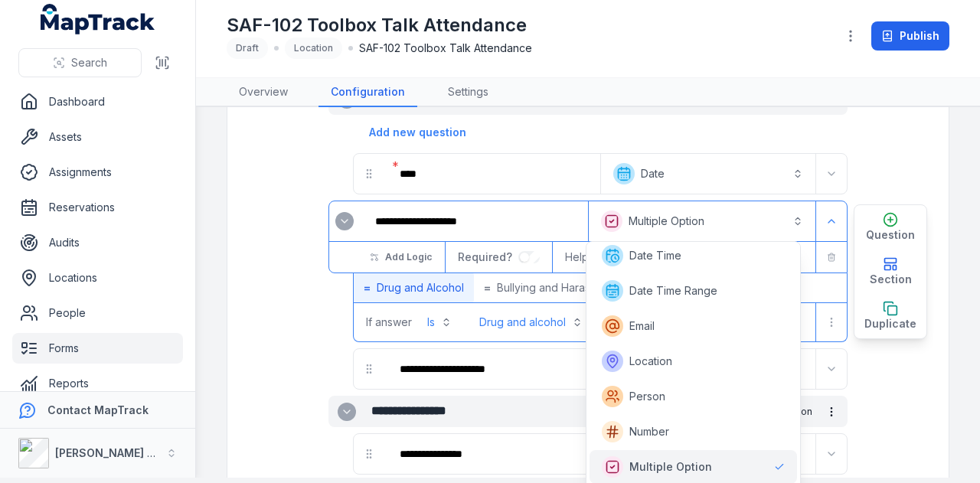  Describe the element at coordinates (671, 467) in the screenshot. I see `span: Multiple Option` at that location.